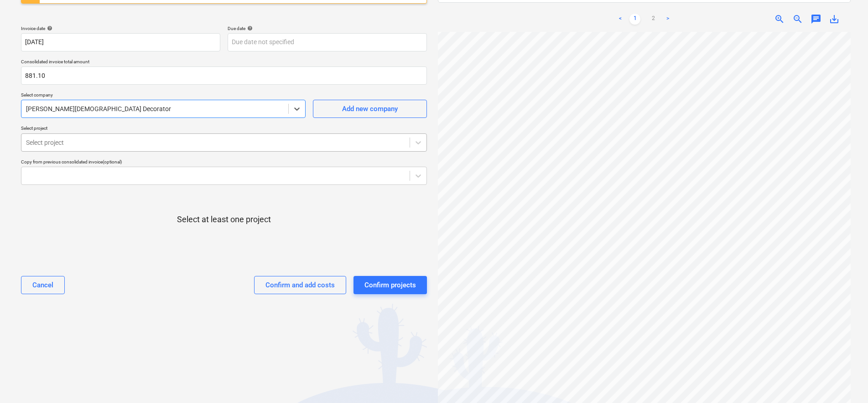 This screenshot has width=868, height=403. I want to click on p: Select at least one project, so click(224, 219).